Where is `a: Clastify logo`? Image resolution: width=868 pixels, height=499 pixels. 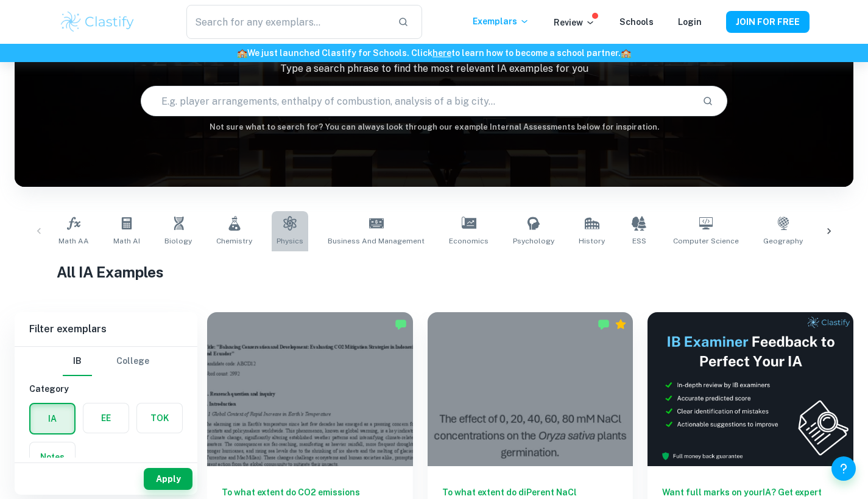 a: Clastify logo is located at coordinates (98, 22).